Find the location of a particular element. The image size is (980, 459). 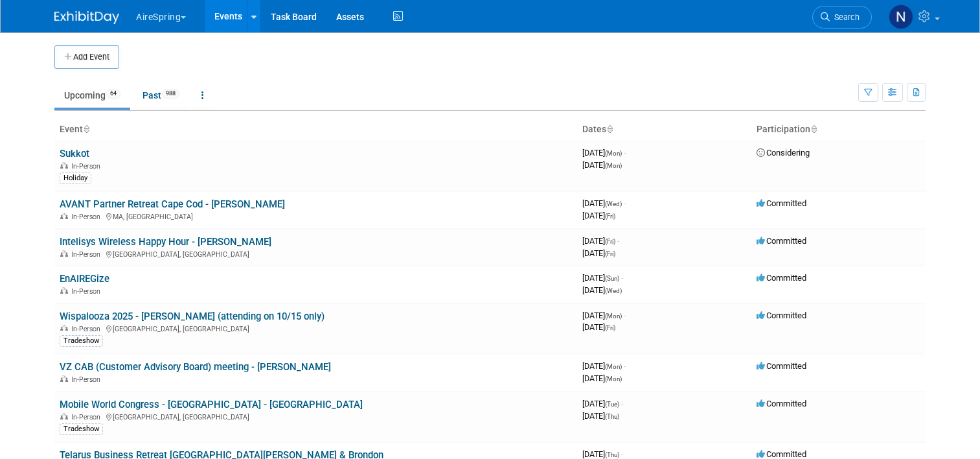

th: Event is located at coordinates (316, 129).